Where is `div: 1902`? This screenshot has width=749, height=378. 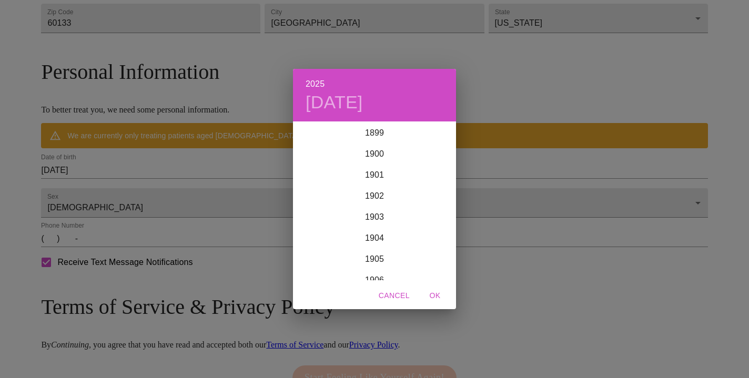 div: 1902 is located at coordinates (374, 196).